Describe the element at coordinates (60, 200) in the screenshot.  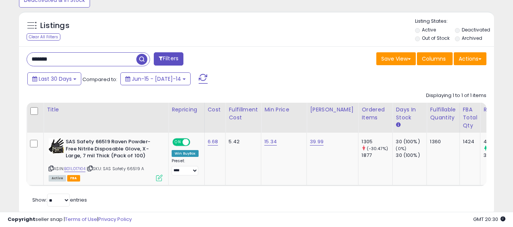
I see `span: Show: entries` at that location.